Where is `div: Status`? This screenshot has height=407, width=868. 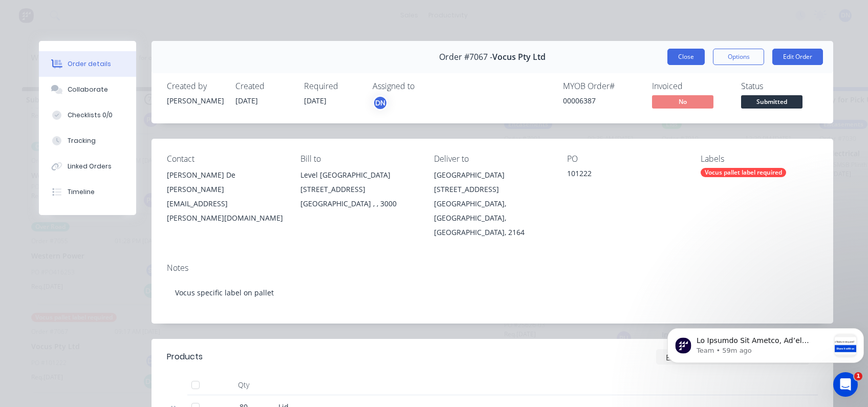
div: Status is located at coordinates (780, 86).